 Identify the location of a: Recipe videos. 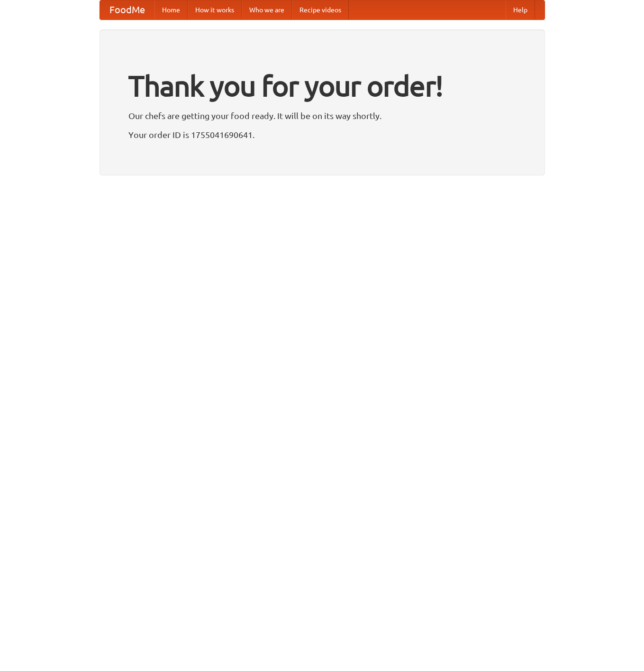
(321, 10).